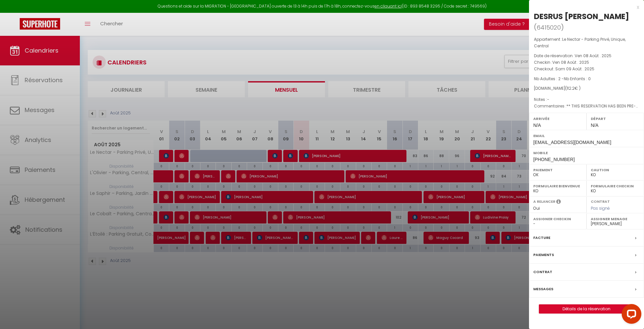 This screenshot has height=329, width=644. What do you see at coordinates (615, 170) in the screenshot?
I see `label: Caution` at bounding box center [615, 170].